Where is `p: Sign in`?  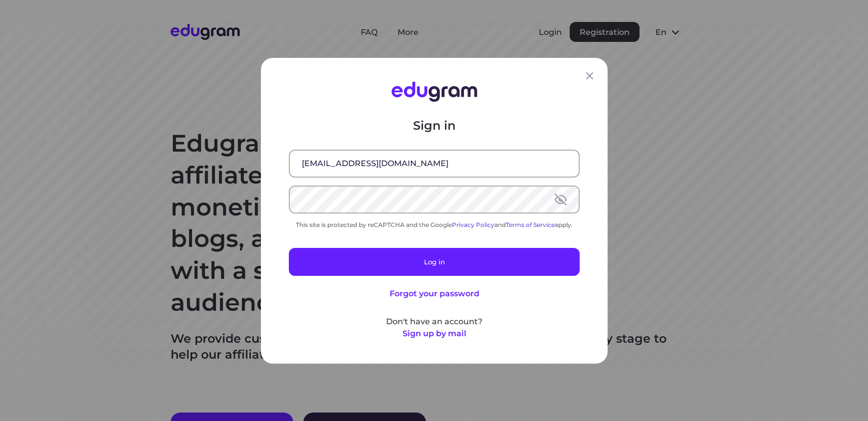 p: Sign in is located at coordinates (434, 125).